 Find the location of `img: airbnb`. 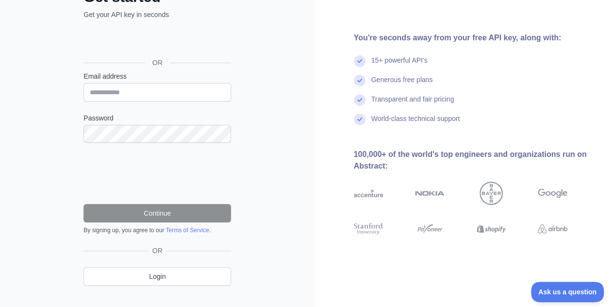

img: airbnb is located at coordinates (552, 229).